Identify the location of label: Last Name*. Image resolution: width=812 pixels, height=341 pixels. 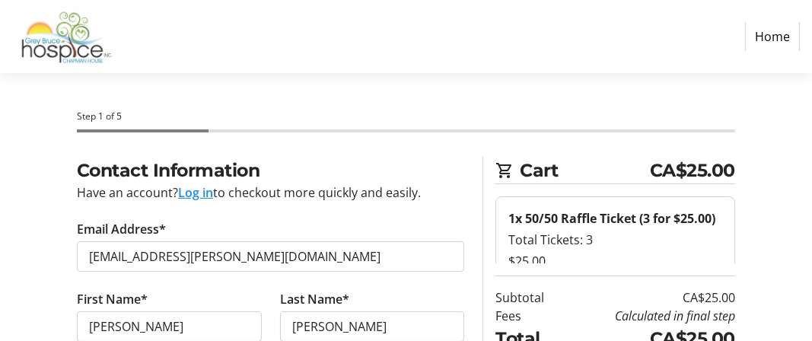
(314, 299).